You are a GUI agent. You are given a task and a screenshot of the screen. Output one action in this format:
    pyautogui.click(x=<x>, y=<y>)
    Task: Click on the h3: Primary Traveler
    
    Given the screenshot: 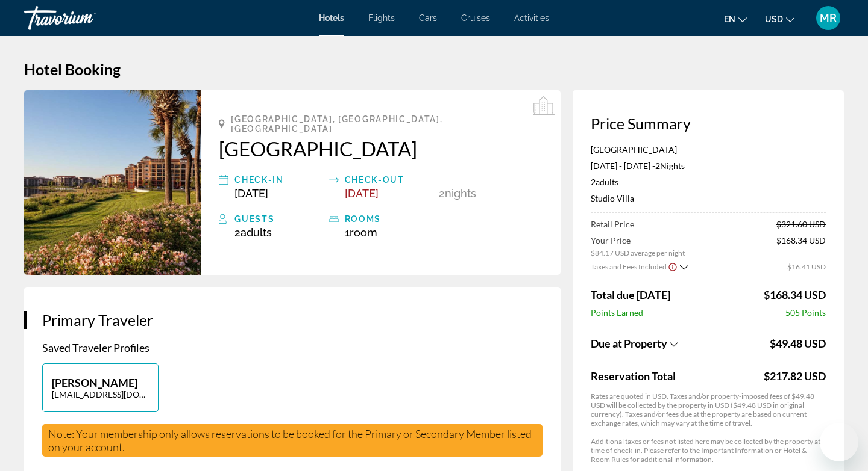 What is the action you would take?
    pyautogui.click(x=292, y=320)
    